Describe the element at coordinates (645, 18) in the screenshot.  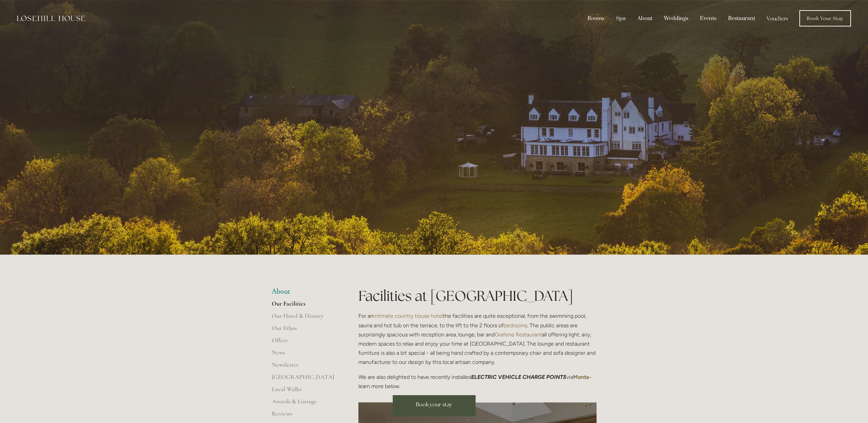
I see `div: About` at that location.